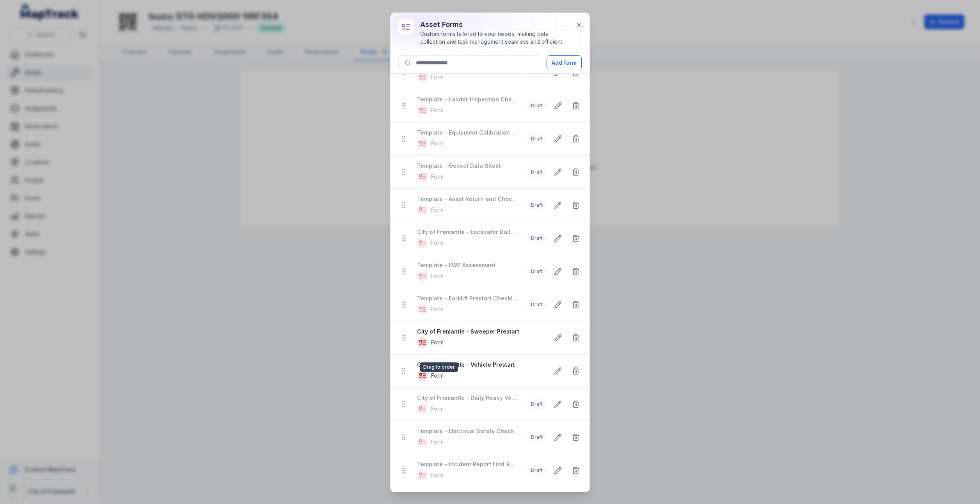 The width and height of the screenshot is (980, 504). Describe the element at coordinates (468, 298) in the screenshot. I see `strong: Template - Forklift Prestart Checklist` at that location.